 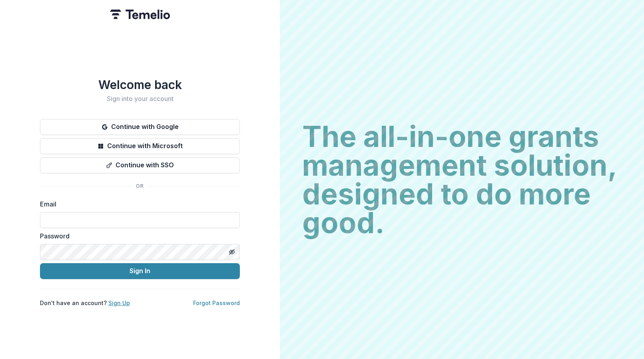 I want to click on h2: Sign into your account, so click(x=140, y=99).